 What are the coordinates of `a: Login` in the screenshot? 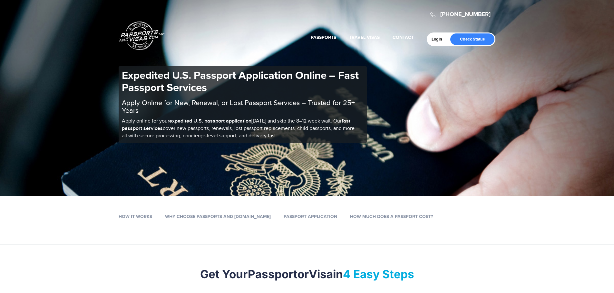 It's located at (439, 39).